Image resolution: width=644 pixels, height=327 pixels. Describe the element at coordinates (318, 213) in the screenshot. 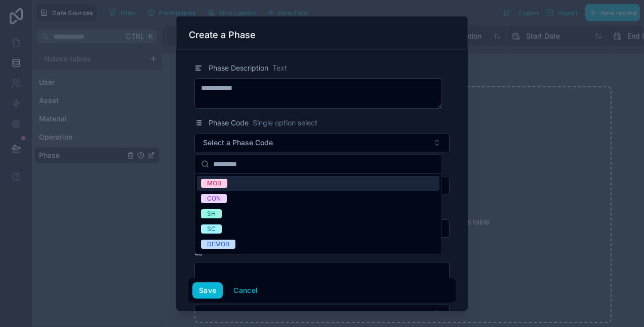

I see `div: Suggestions` at that location.